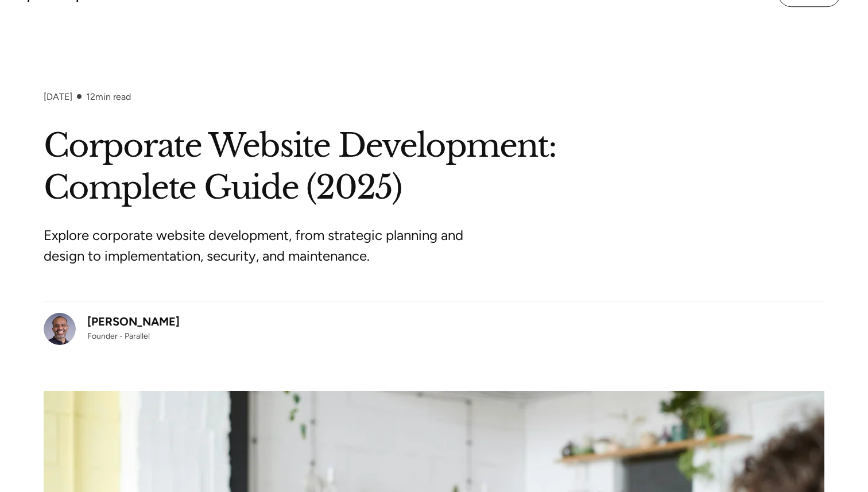 The width and height of the screenshot is (868, 492). Describe the element at coordinates (108, 97) in the screenshot. I see `div: min read` at that location.